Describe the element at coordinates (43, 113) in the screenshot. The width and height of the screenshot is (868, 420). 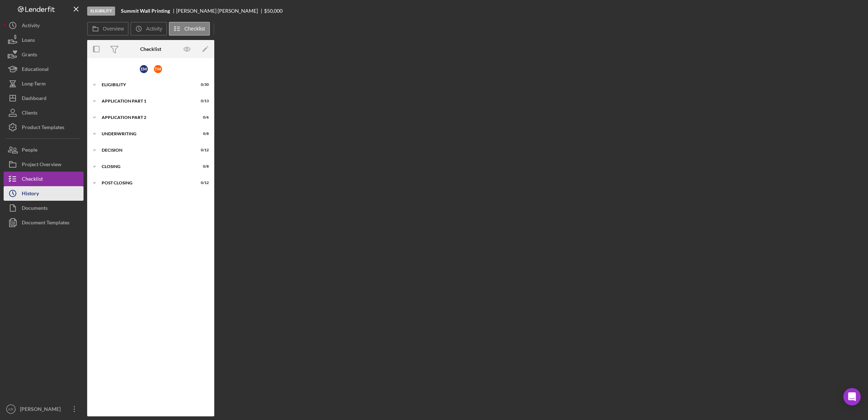
I see `button: Clients` at that location.